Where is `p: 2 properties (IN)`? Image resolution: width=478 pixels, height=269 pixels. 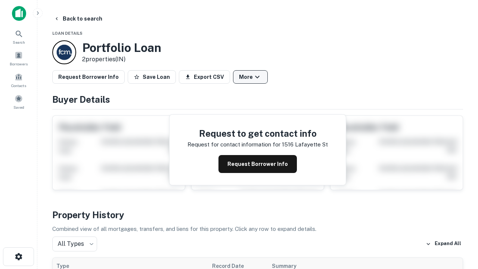 p: 2 properties (IN) is located at coordinates (122, 59).